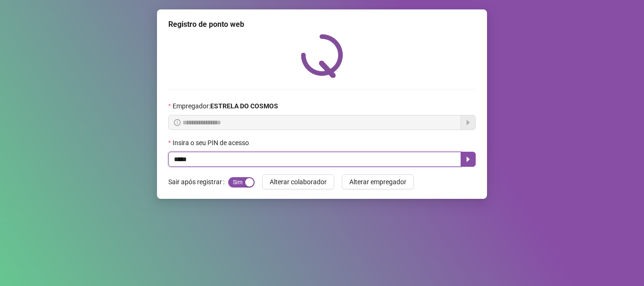 This screenshot has height=286, width=644. What do you see at coordinates (322, 25) in the screenshot?
I see `div: Registro de ponto web` at bounding box center [322, 25].